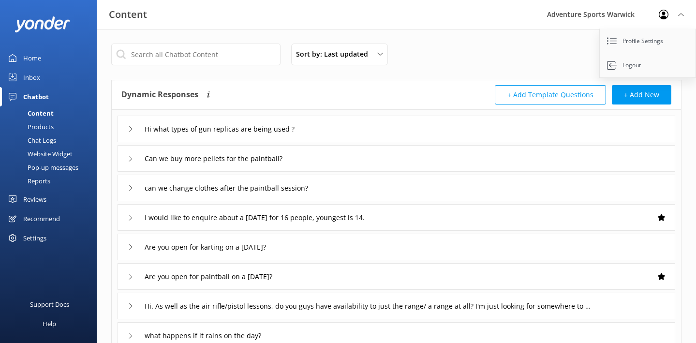 This screenshot has height=343, width=696. What do you see at coordinates (42, 167) in the screenshot?
I see `div: Pop-up messages` at bounding box center [42, 167].